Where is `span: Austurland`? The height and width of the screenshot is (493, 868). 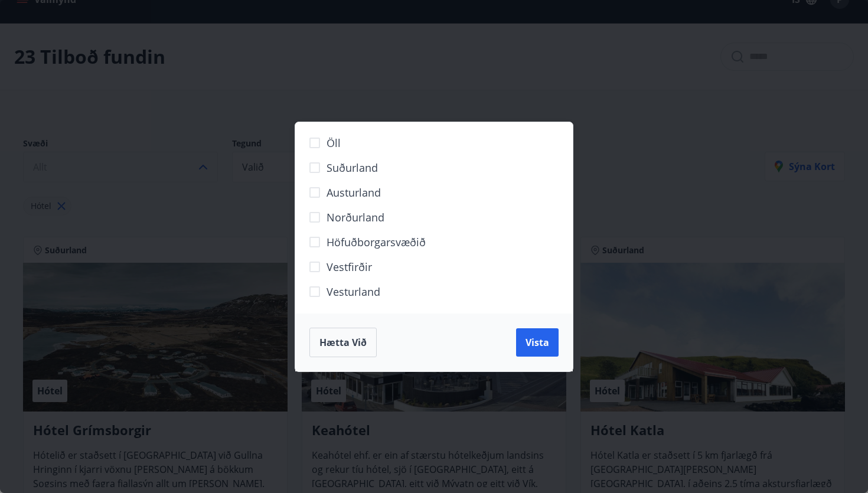
span: Austurland is located at coordinates (354, 192).